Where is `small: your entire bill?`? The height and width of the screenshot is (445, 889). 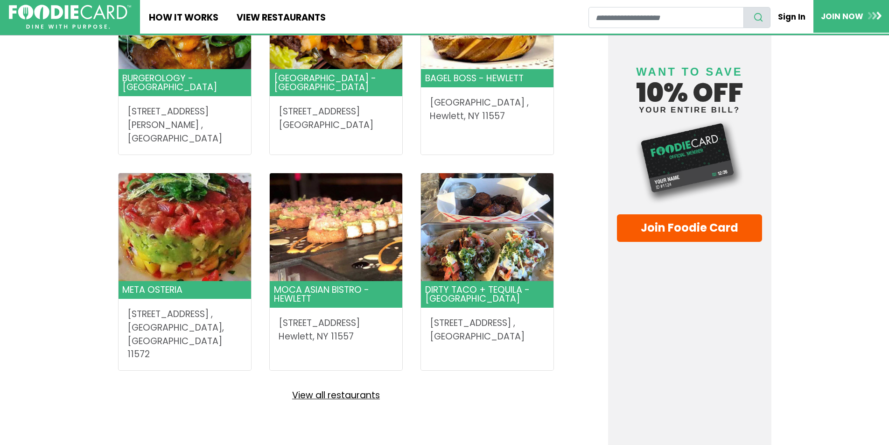 small: your entire bill? is located at coordinates (690, 110).